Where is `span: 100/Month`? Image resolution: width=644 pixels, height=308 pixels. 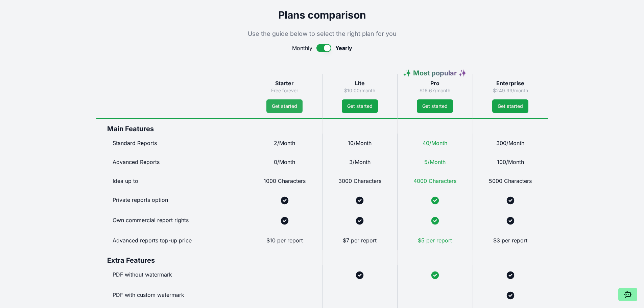 span: 100/Month is located at coordinates (510, 162).